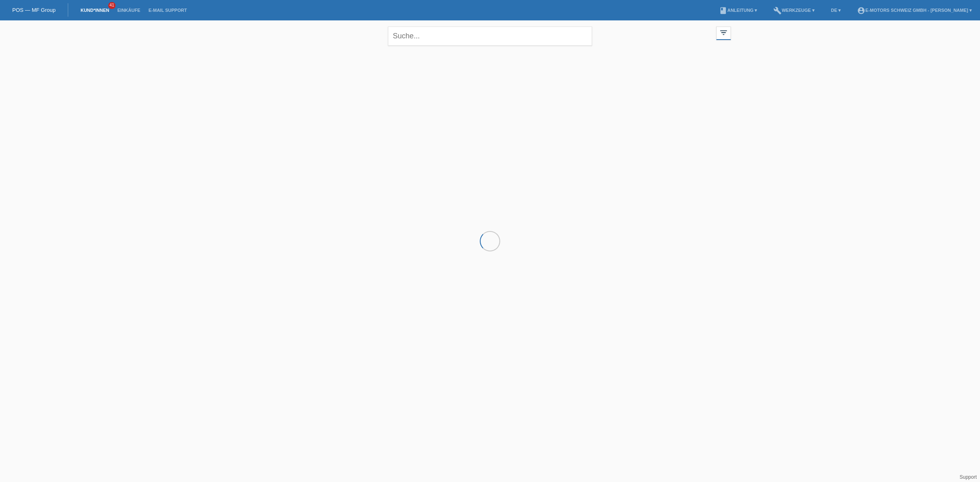 The height and width of the screenshot is (482, 980). Describe the element at coordinates (794, 10) in the screenshot. I see `a: buildWerkzeuge ▾` at that location.